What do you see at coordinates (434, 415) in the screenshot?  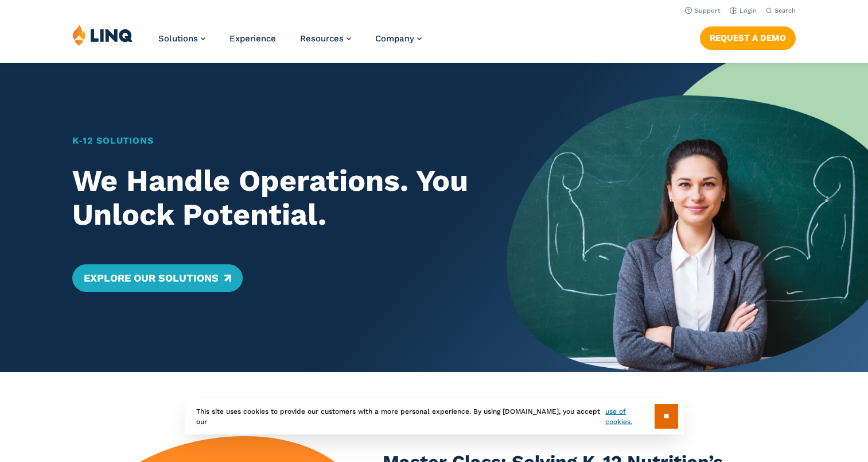 I see `div: This site uses cookies to provide our customers with a more personal experience. By using [DOMAIN...` at bounding box center [434, 415].